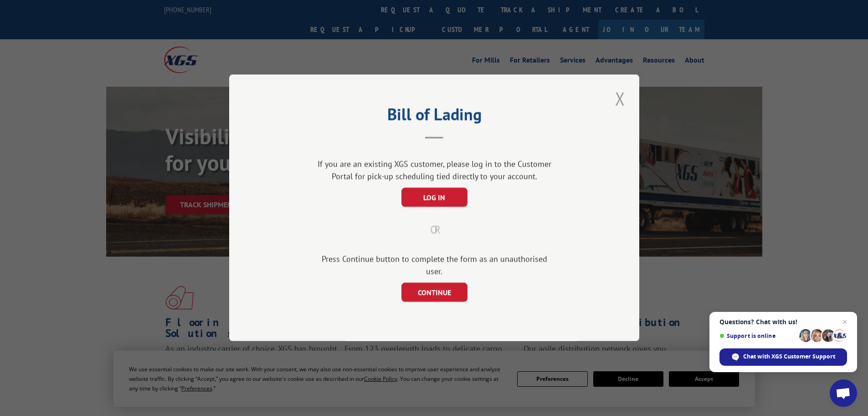  I want to click on h2: Bill of Lading, so click(434, 116).